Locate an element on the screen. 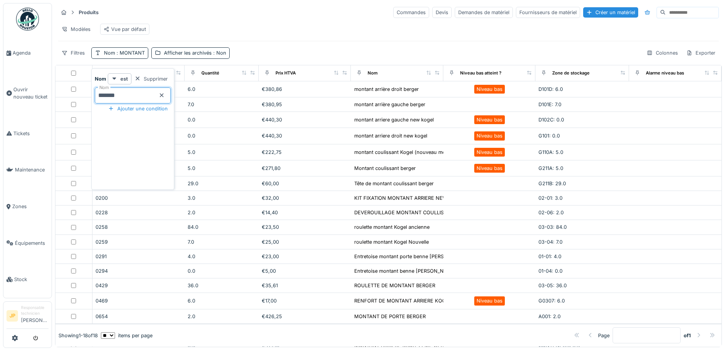 The width and height of the screenshot is (728, 351). div: €380,86 is located at coordinates (305, 89).